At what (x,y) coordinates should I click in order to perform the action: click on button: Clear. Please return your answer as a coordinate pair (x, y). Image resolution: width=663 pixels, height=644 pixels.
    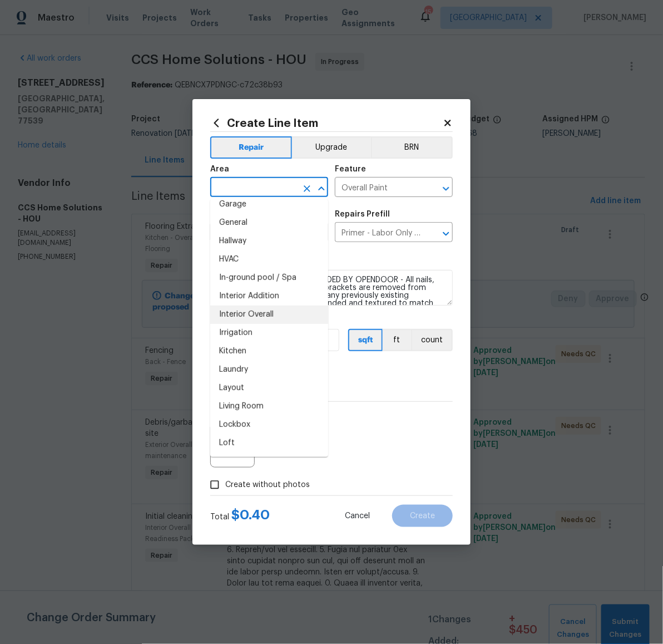
    Looking at the image, I should click on (307, 188).